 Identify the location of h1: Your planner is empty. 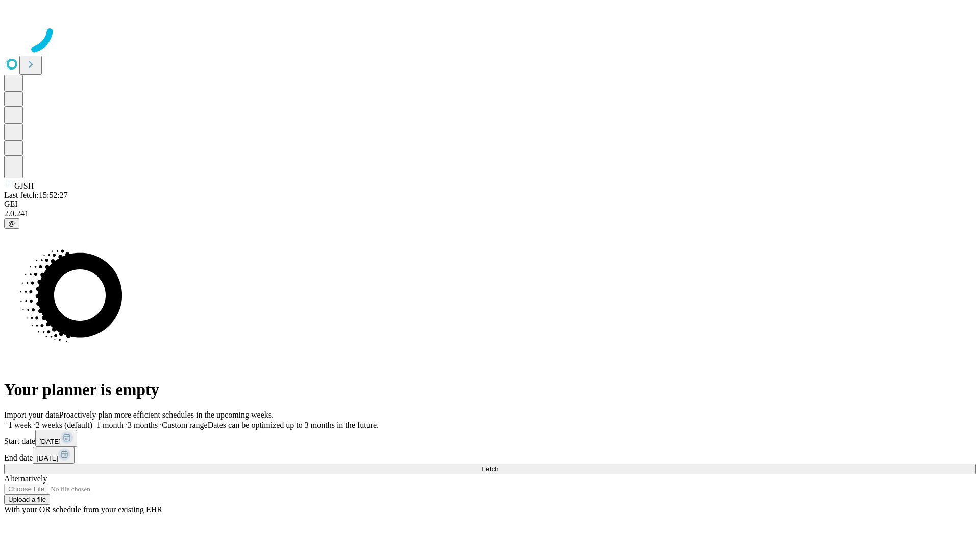
(490, 389).